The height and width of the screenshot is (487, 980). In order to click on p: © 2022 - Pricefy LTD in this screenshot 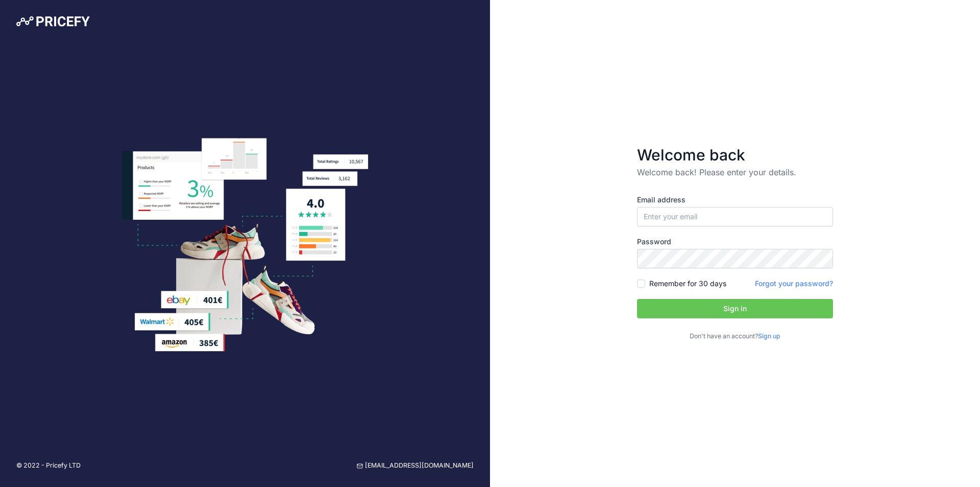, I will do `click(49, 465)`.